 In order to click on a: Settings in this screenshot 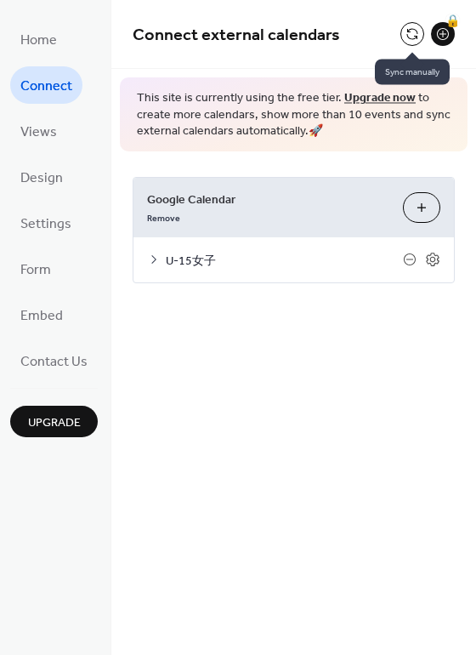, I will do `click(46, 223)`.